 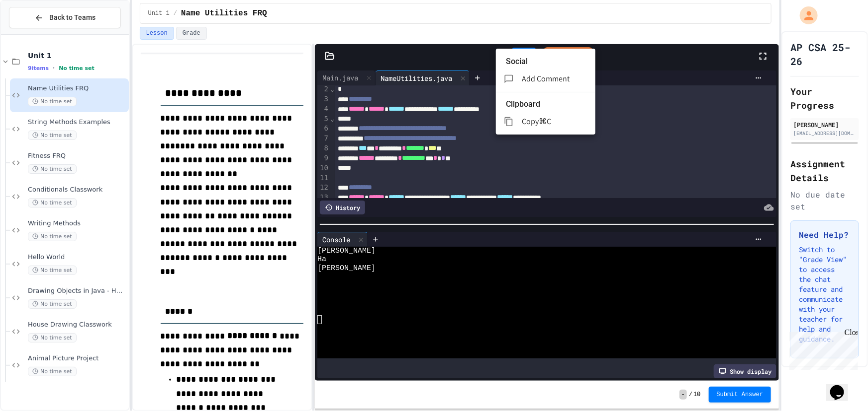 I want to click on div: 12, so click(x=323, y=188).